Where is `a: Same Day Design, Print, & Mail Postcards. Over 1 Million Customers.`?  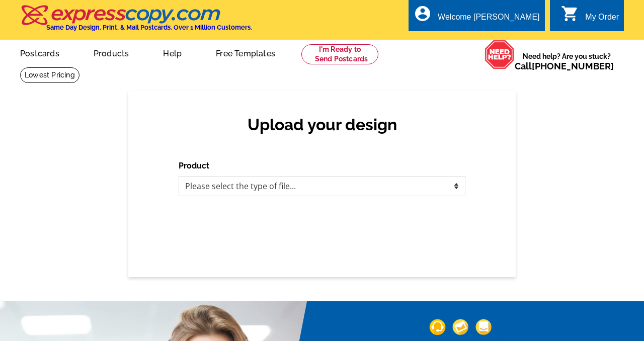 a: Same Day Design, Print, & Mail Postcards. Over 1 Million Customers. is located at coordinates (136, 21).